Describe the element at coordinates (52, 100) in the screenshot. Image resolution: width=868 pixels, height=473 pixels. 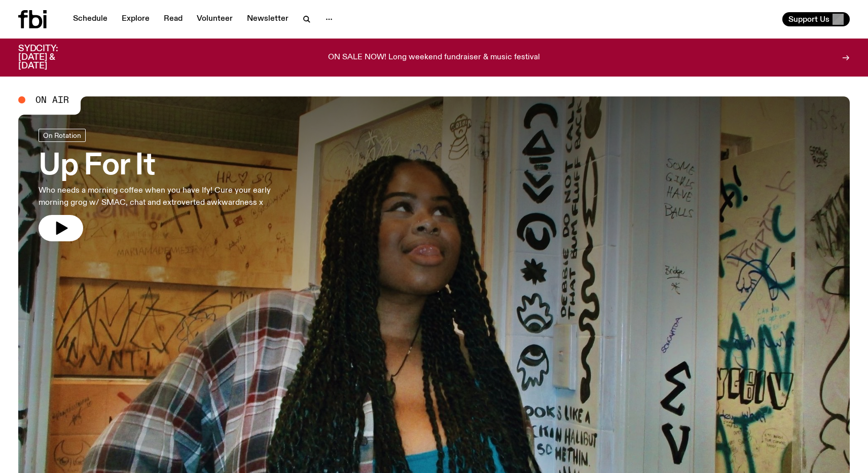
I see `span: On Air` at that location.